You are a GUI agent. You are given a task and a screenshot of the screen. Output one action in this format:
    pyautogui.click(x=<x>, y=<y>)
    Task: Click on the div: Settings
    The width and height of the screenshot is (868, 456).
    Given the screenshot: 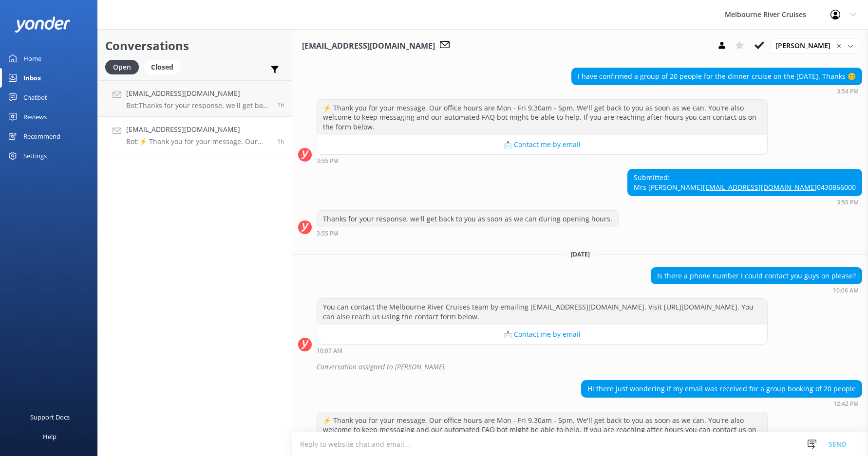 What is the action you would take?
    pyautogui.click(x=35, y=156)
    